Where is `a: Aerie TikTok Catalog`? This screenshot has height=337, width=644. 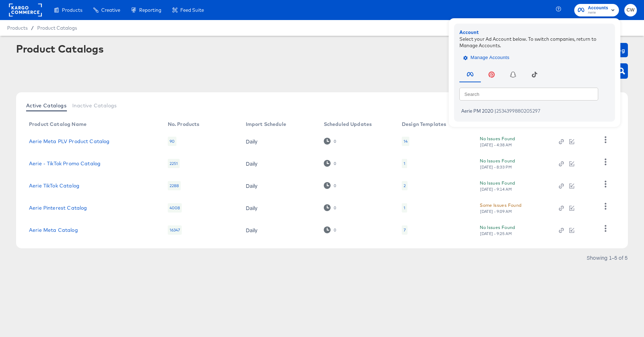
a: Aerie TikTok Catalog is located at coordinates (54, 186).